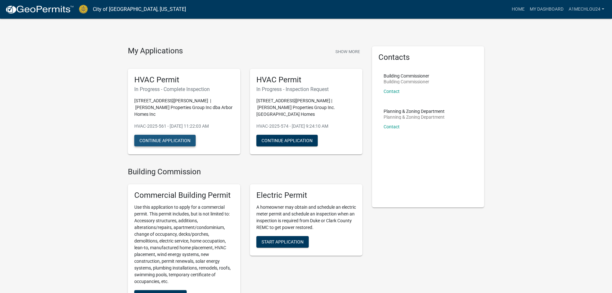 This screenshot has width=612, height=293. I want to click on h5: Electric Permit, so click(306, 195).